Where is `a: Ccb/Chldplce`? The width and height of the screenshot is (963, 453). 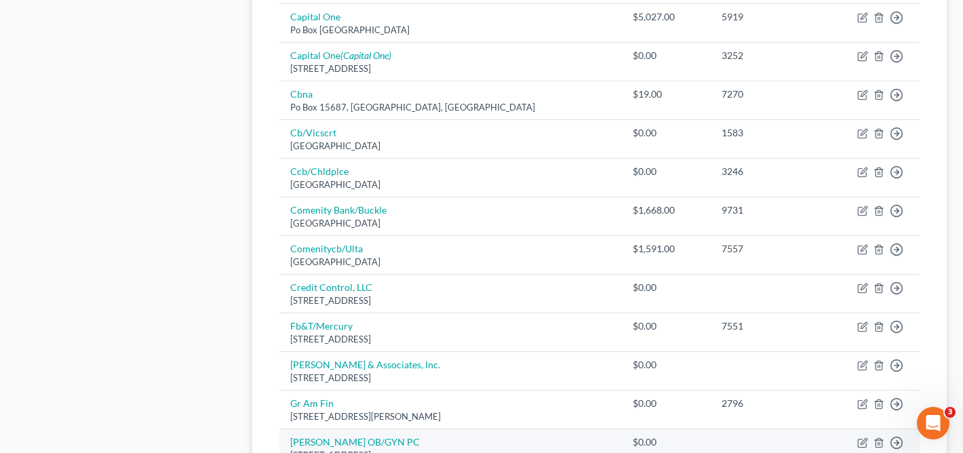 a: Ccb/Chldplce is located at coordinates (319, 171).